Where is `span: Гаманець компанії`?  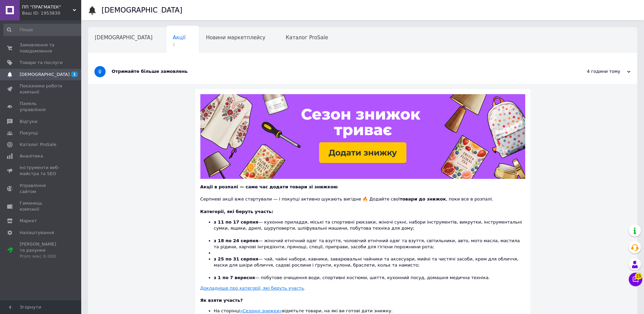
span: Гаманець компанії is located at coordinates (41, 207).